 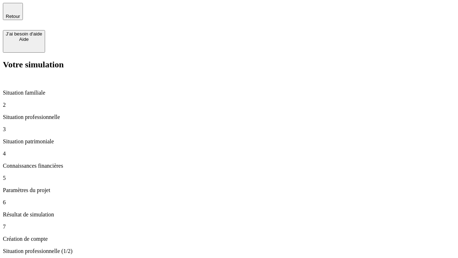 What do you see at coordinates (24, 39) in the screenshot?
I see `div: Aide` at bounding box center [24, 39].